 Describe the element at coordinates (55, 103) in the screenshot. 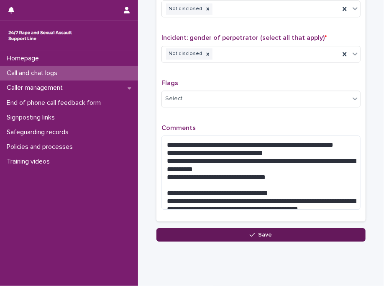

I see `p: End of phone call feedback form` at that location.